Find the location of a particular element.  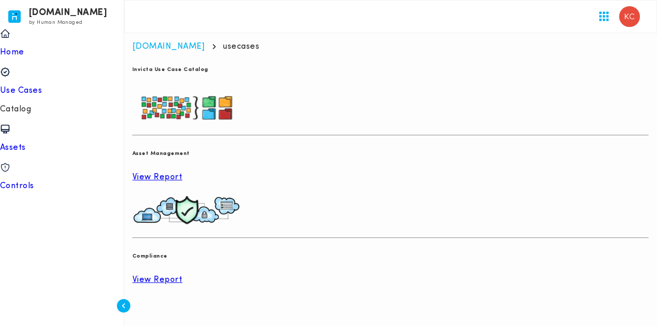

img: invicta.io is located at coordinates (14, 17).